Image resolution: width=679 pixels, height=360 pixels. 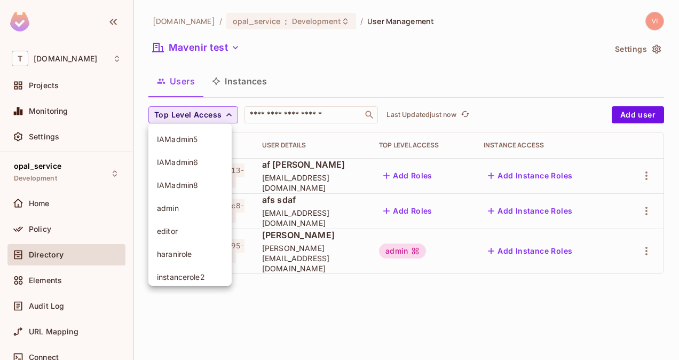 I want to click on span: haranirole, so click(x=190, y=254).